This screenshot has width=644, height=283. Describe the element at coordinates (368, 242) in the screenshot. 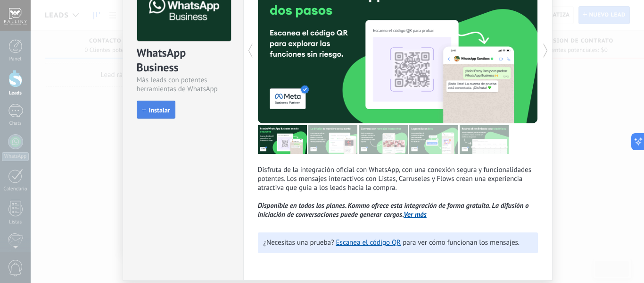

I see `a: Escanea el código QR` at that location.